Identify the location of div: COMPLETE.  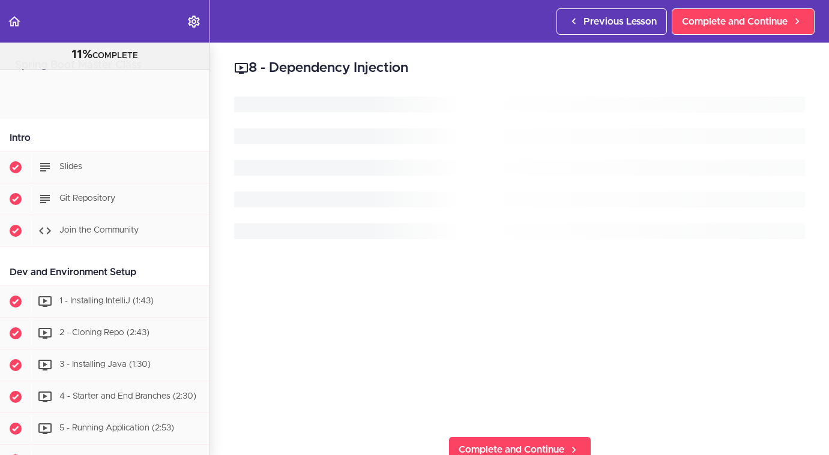
(104, 55).